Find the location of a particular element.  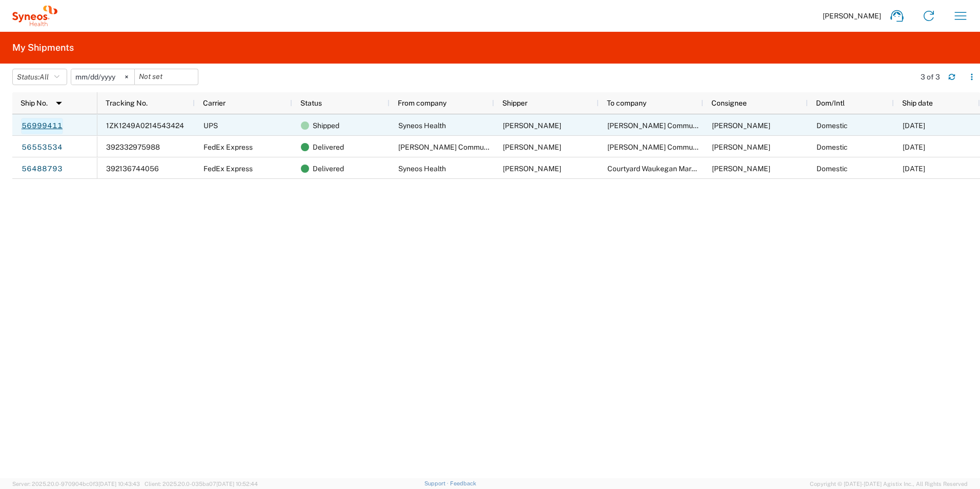

span: From company is located at coordinates (422, 103).